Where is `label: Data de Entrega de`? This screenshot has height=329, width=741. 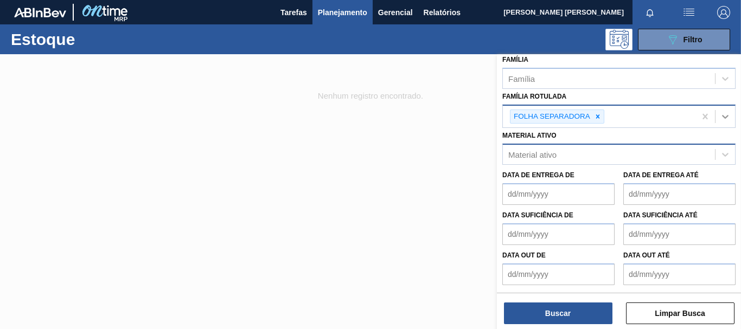
label: Data de Entrega de is located at coordinates (538, 175).